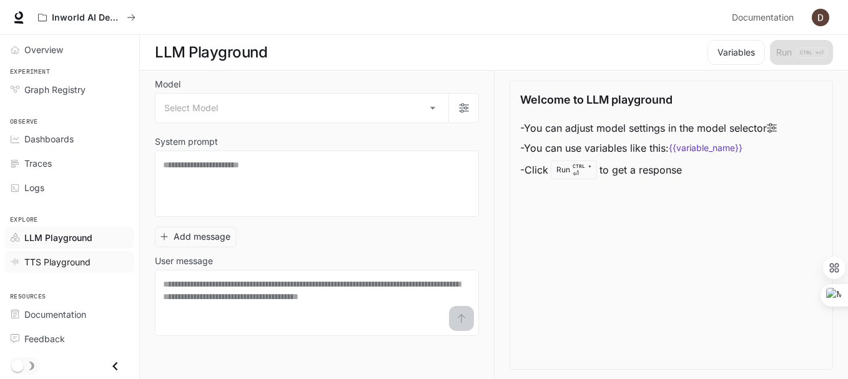  I want to click on p: System prompt, so click(186, 142).